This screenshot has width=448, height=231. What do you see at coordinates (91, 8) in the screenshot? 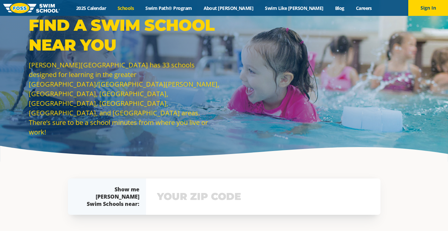
I see `a: 2025 Calendar` at bounding box center [91, 8].